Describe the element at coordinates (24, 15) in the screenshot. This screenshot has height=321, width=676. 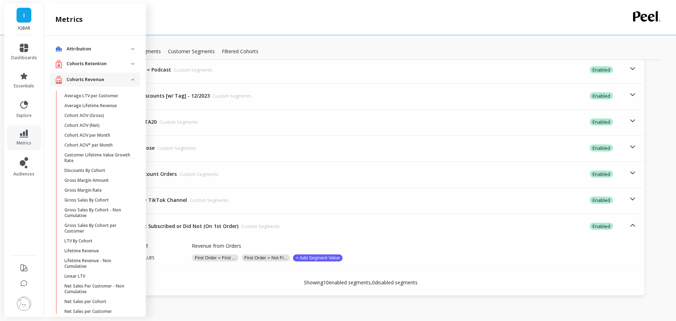
I see `span: I` at that location.